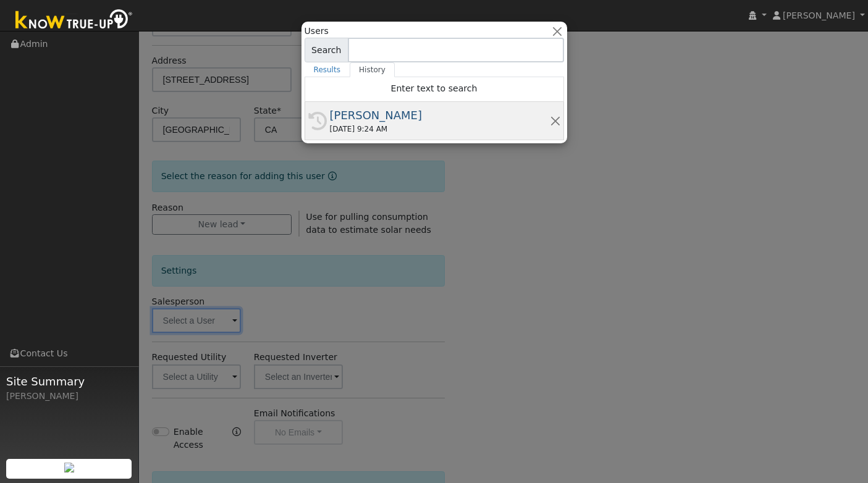 The height and width of the screenshot is (483, 868). I want to click on img: Know True-Up, so click(74, 21).